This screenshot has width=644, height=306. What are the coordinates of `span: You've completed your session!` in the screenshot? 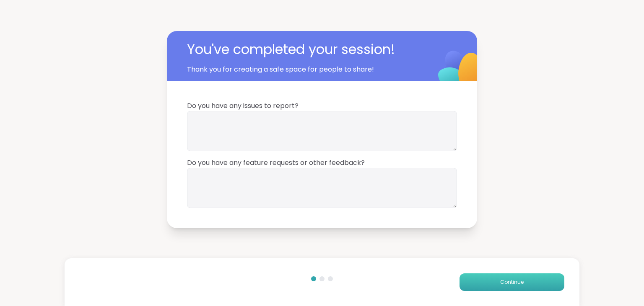 It's located at (309, 49).